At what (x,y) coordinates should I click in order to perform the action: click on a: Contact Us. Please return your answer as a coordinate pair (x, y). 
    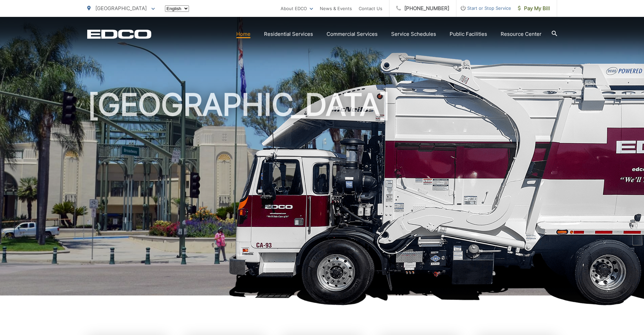
    Looking at the image, I should click on (371, 8).